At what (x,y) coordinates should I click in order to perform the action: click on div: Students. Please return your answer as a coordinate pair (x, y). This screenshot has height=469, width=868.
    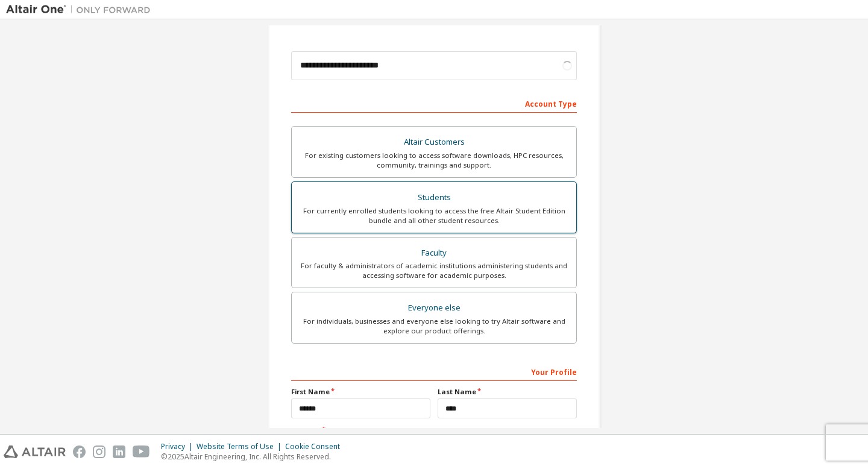
    Looking at the image, I should click on (434, 198).